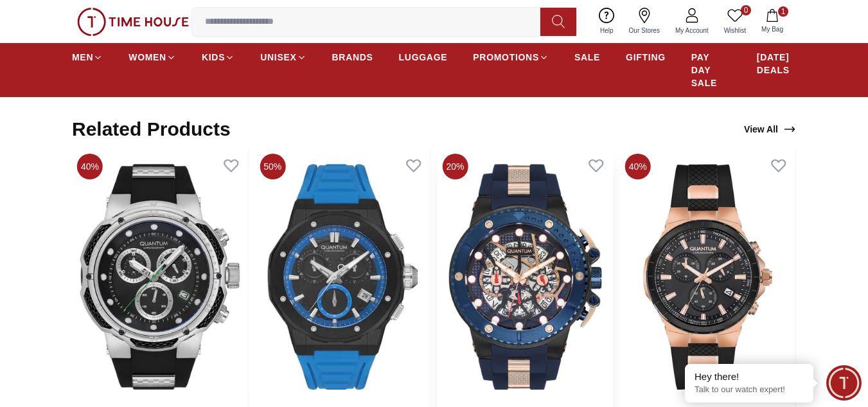 The image size is (868, 407). Describe the element at coordinates (749, 389) in the screenshot. I see `p: Talk to our watch expert!` at that location.